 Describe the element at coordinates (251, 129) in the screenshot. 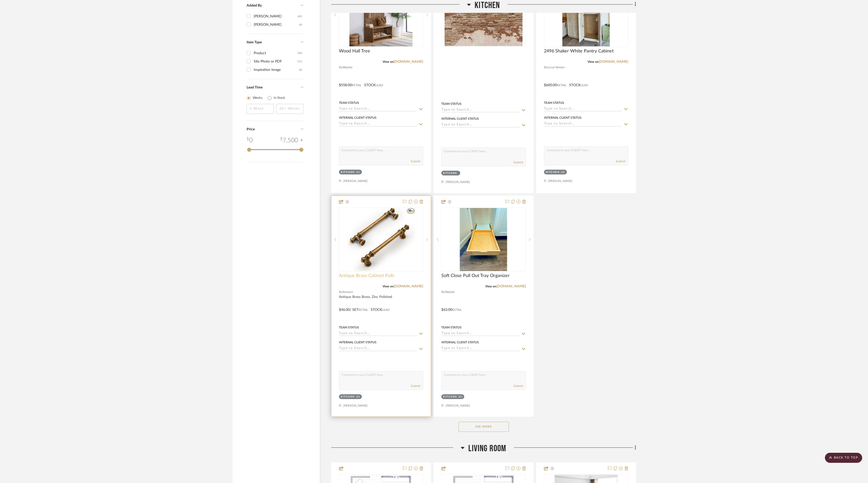

I see `span: Price` at that location.